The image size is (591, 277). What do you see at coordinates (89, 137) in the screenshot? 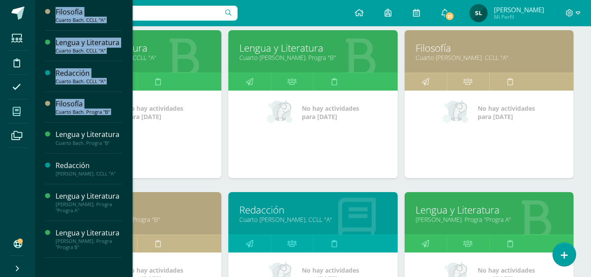
I see `a: Lengua y LiteraturaCuarto Bach. Progra "B"` at bounding box center [89, 137].